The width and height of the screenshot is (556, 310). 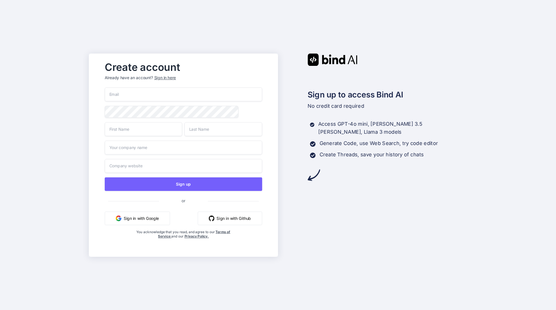 I want to click on a: Privacy Policy., so click(x=197, y=236).